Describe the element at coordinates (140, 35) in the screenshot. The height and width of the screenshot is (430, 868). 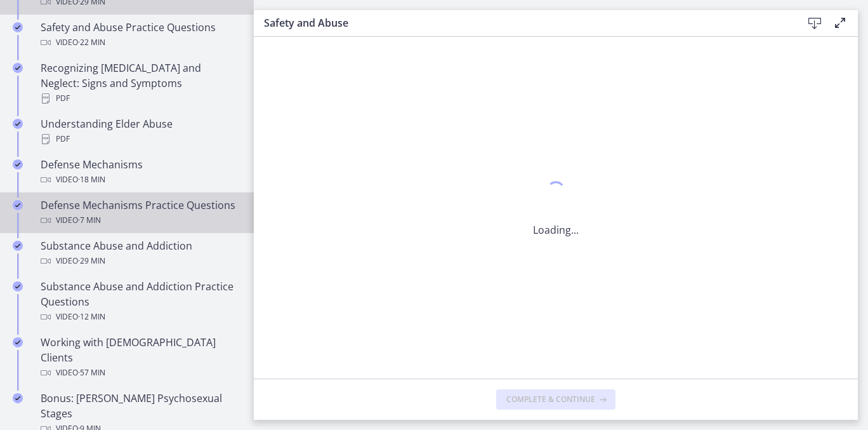
I see `div: Safety and Abuse Practice Questions` at that location.